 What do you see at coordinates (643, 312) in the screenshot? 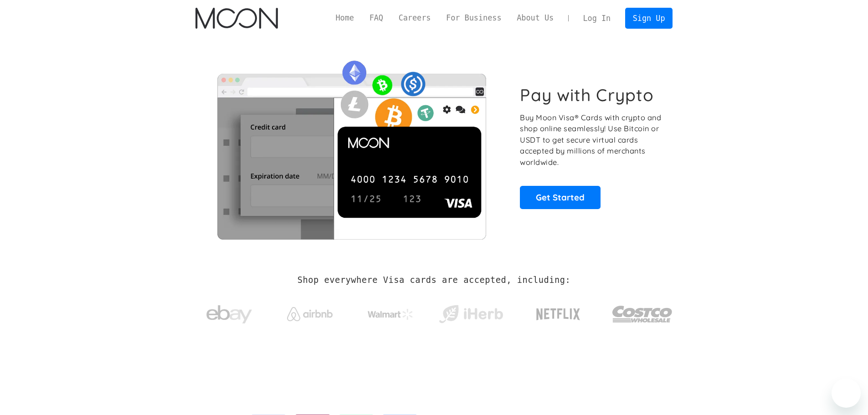
I see `a: Costco` at bounding box center [643, 312].